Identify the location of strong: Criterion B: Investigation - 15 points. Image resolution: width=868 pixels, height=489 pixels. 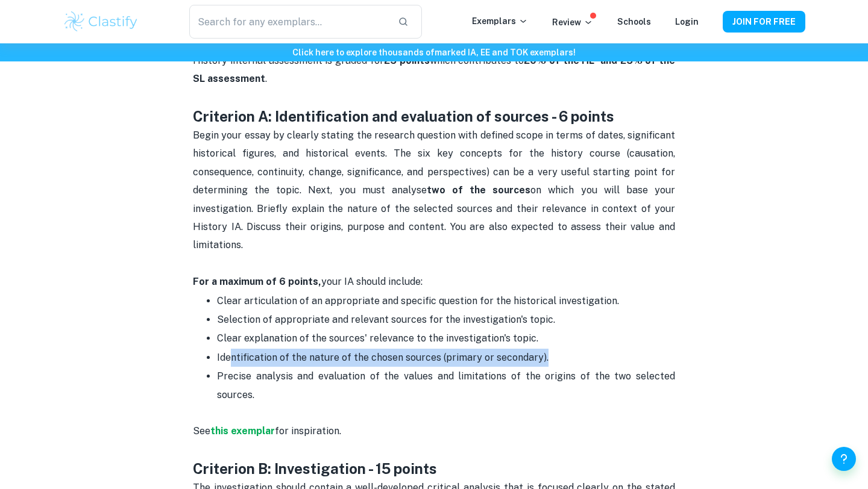
(315, 469).